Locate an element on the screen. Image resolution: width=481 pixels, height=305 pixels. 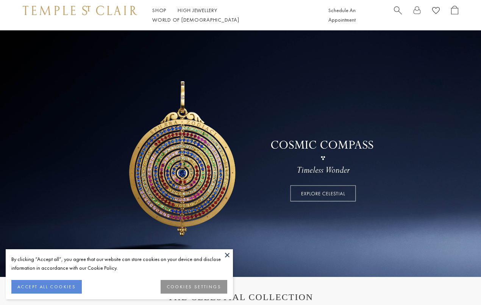
a: Search is located at coordinates (398, 15).